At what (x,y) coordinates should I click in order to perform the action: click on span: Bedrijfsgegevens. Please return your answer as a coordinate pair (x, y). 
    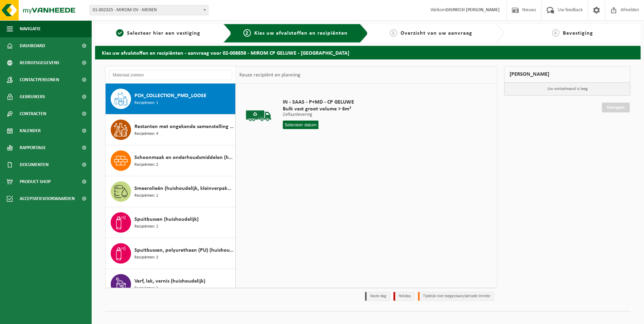
    Looking at the image, I should click on (40, 63).